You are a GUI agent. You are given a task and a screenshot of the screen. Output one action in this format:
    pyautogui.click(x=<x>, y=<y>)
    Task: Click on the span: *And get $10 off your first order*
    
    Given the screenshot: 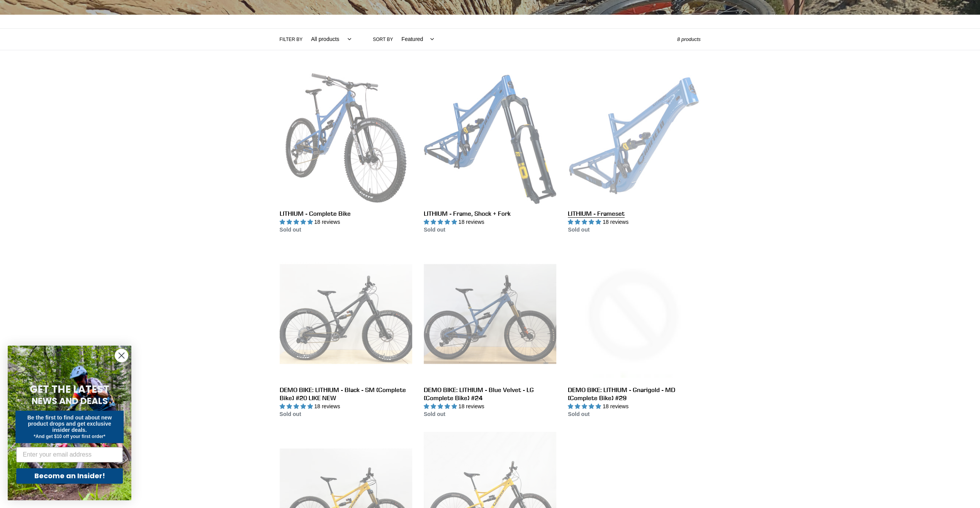 What is the action you would take?
    pyautogui.click(x=69, y=436)
    